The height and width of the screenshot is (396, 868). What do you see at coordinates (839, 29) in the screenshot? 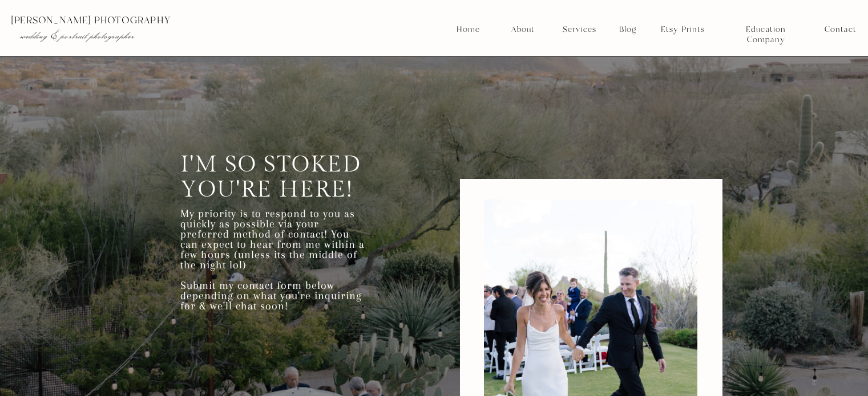
I see `a: Contact` at bounding box center [839, 29].